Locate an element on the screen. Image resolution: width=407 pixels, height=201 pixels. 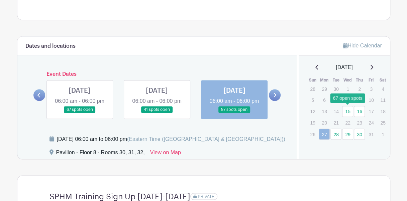
th: Sat is located at coordinates (382, 80).